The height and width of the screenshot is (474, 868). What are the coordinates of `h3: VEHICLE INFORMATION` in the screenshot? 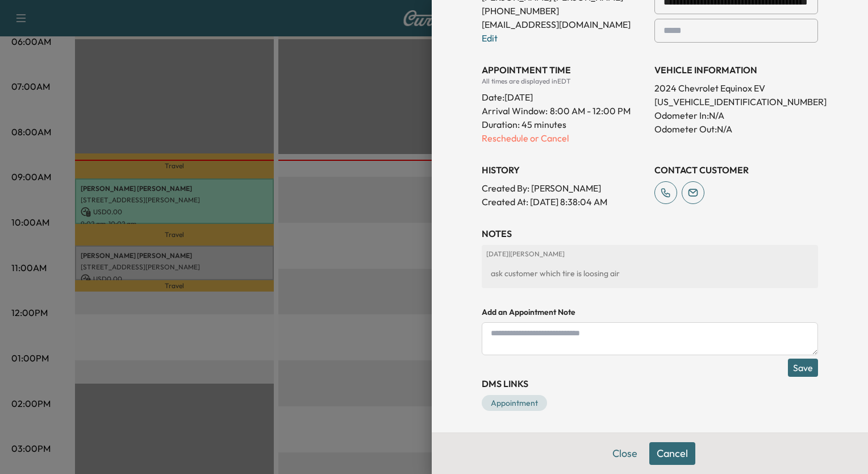 It's located at (736, 70).